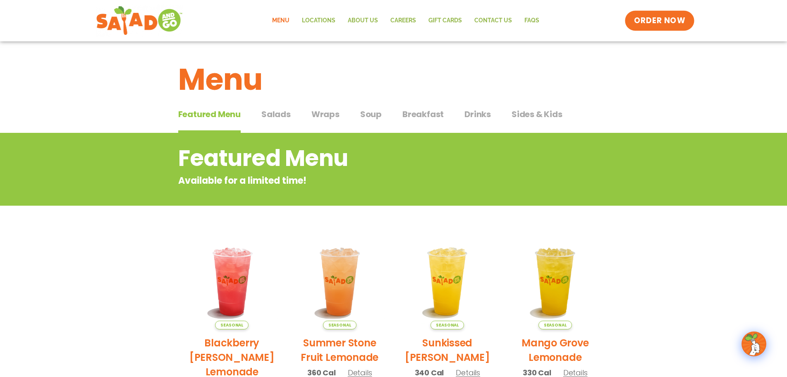 The image size is (787, 377). Describe the element at coordinates (555, 281) in the screenshot. I see `img: Product photo for Mango Grove Lemonade` at that location.